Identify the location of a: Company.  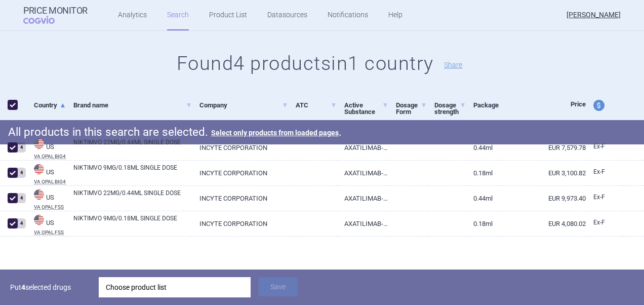
(244, 105).